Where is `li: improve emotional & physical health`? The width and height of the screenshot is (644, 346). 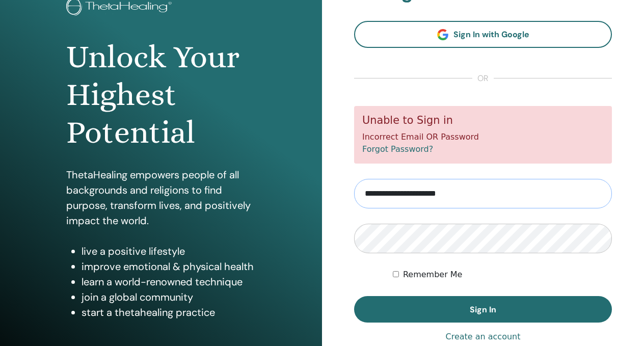
li: improve emotional & physical health is located at coordinates (168, 267).